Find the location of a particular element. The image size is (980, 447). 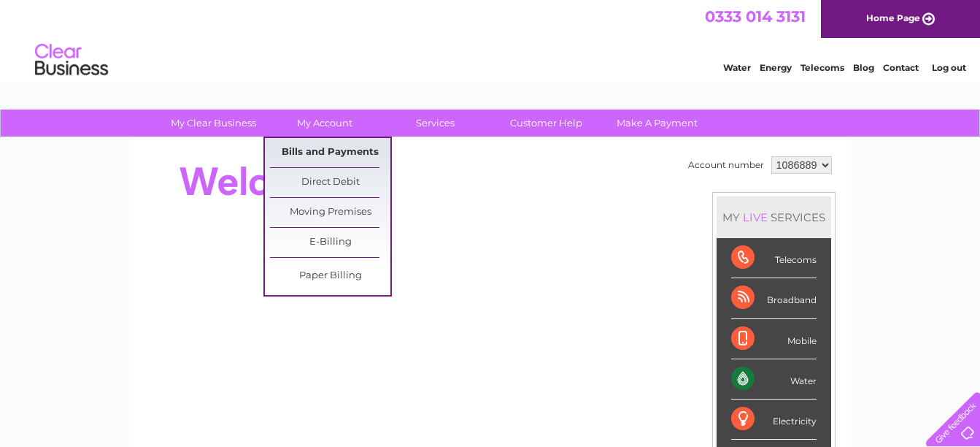

div: Telecoms is located at coordinates (774, 258).